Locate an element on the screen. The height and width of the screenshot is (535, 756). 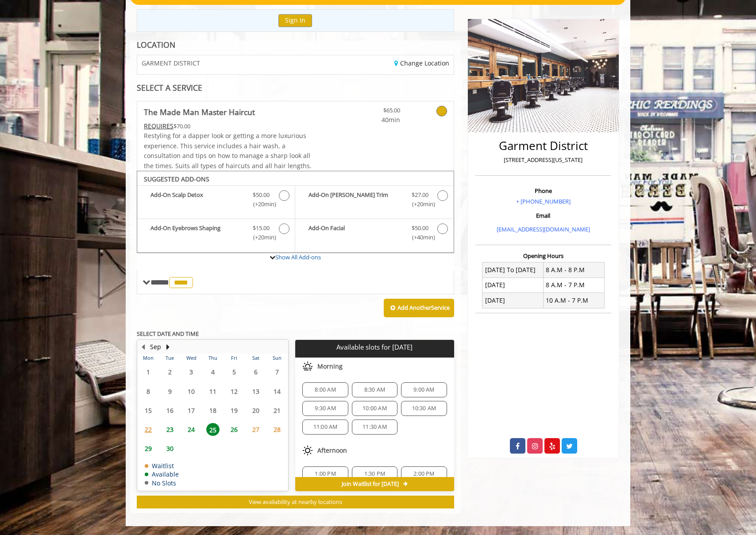
img: morning slots is located at coordinates (307, 366).